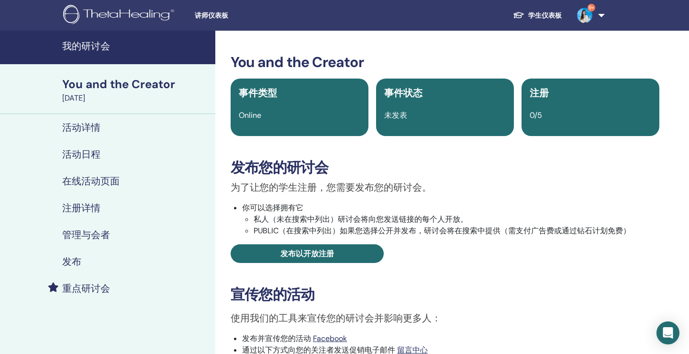 Image resolution: width=689 pixels, height=354 pixels. What do you see at coordinates (81, 154) in the screenshot?
I see `h4: 活动日程` at bounding box center [81, 154].